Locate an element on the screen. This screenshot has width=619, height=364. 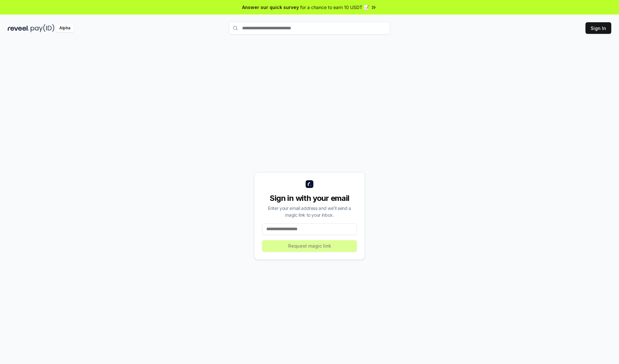
span: Answer our quick survey is located at coordinates (270, 7).